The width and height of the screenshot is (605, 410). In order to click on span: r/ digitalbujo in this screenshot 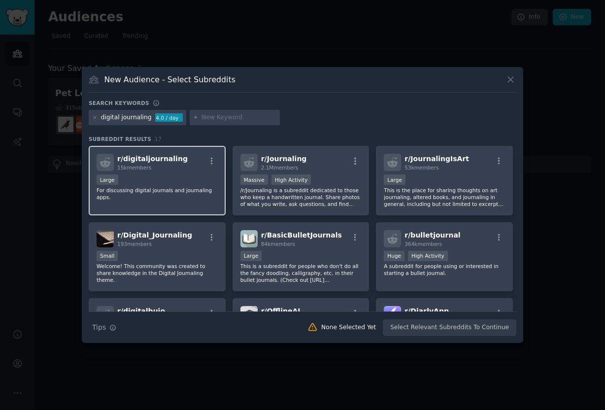, I will do `click(141, 311)`.